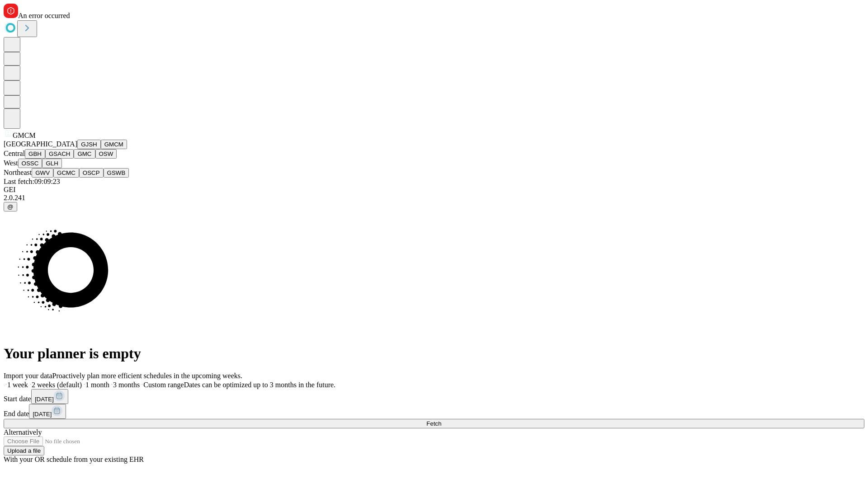  I want to click on span: West, so click(11, 163).